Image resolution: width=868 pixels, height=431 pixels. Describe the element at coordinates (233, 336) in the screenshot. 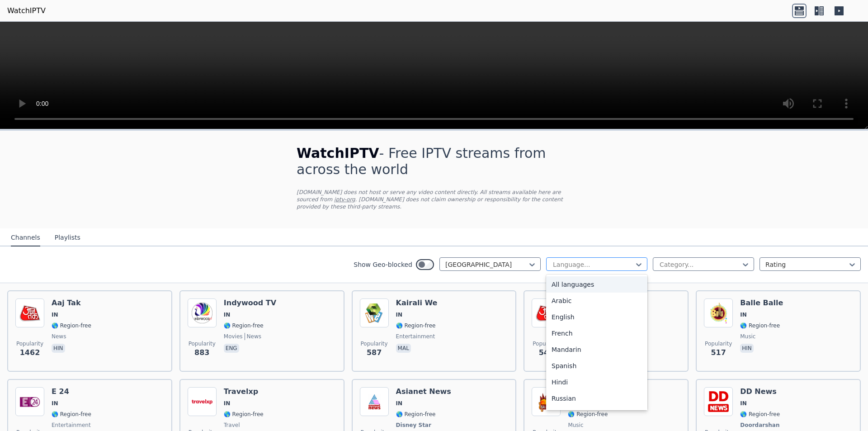

I see `span: movies` at that location.